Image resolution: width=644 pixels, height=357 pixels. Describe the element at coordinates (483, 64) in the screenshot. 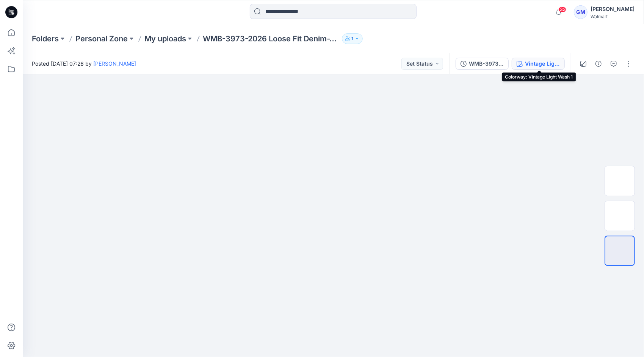

I see `button: WMB-3973-2026 Loose Fit Denim_Styling_Wash Tested` at that location.